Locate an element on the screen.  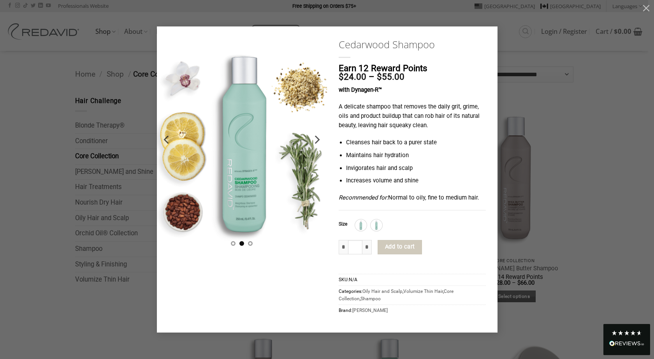
li: Page dot 2 is located at coordinates (242, 244).